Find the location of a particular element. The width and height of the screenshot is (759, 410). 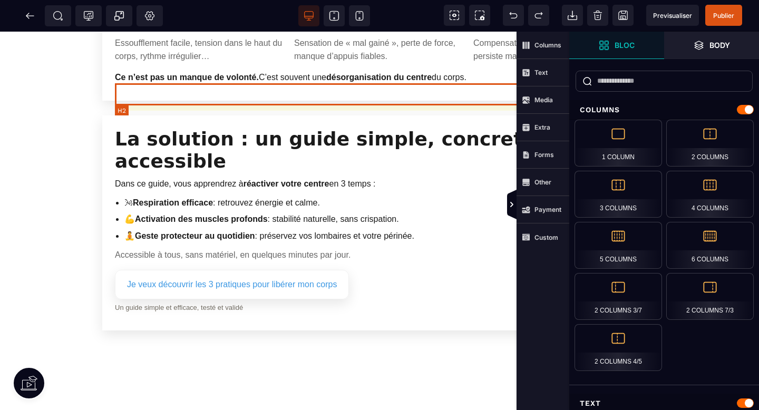

strong: Forms is located at coordinates (544, 154).